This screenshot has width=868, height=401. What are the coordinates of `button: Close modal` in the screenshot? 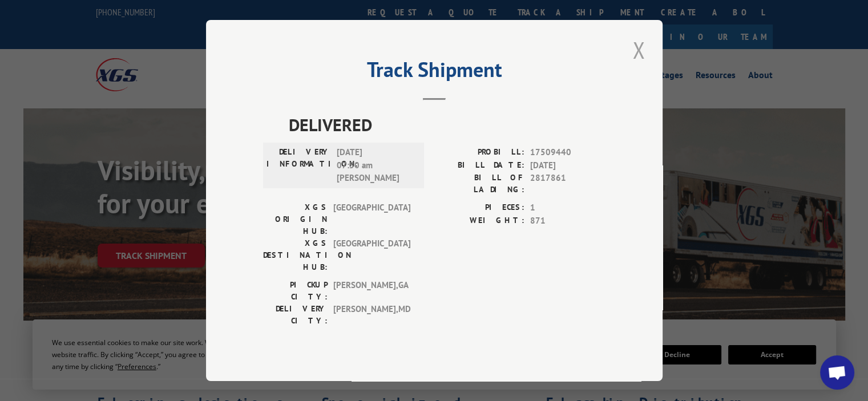 It's located at (638, 50).